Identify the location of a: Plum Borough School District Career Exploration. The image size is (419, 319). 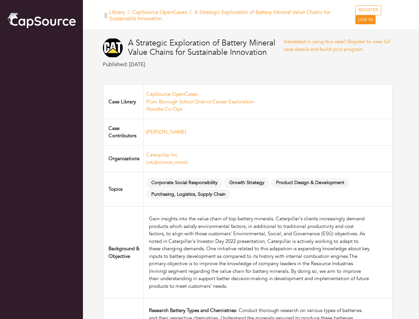
(200, 102).